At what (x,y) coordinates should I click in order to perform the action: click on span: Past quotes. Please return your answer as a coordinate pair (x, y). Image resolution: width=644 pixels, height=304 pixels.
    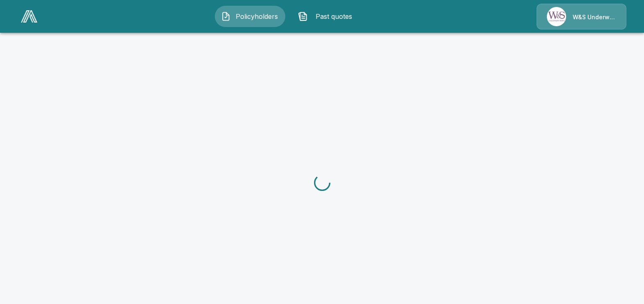
    Looking at the image, I should click on (333, 16).